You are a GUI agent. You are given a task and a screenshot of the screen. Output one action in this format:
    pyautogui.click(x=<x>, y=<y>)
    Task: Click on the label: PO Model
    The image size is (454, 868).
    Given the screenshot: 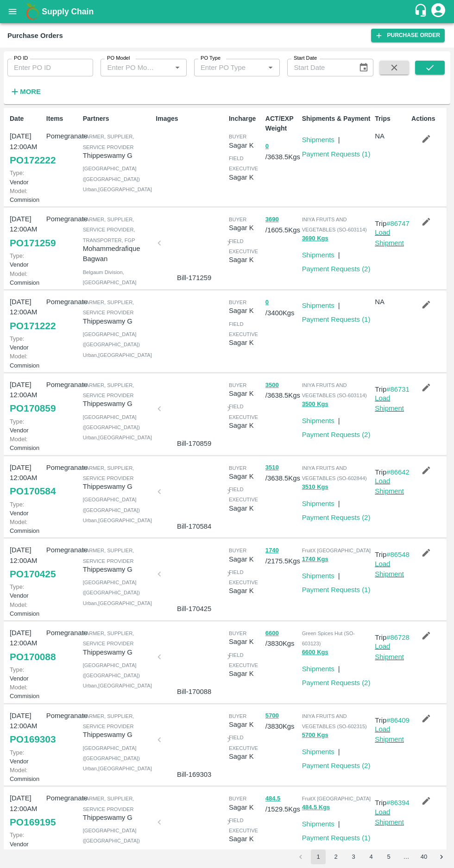 What is the action you would take?
    pyautogui.click(x=119, y=59)
    